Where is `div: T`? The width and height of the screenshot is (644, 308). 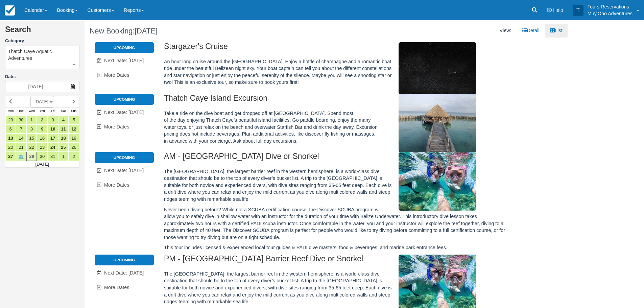 div: T is located at coordinates (578, 10).